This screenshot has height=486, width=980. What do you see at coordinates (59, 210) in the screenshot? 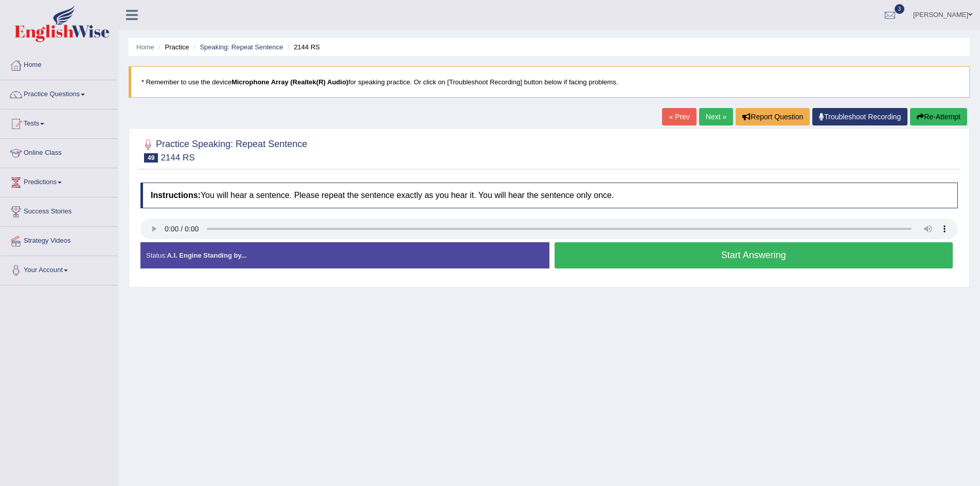
I see `a: Success Stories` at bounding box center [59, 210].